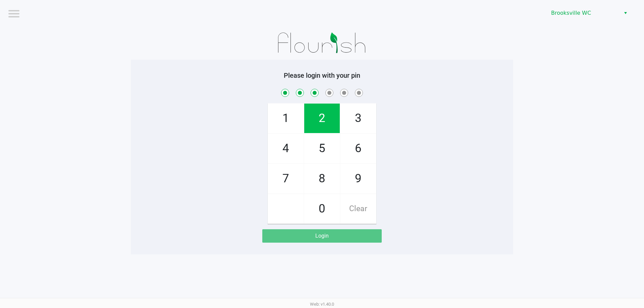 This screenshot has width=644, height=308. Describe the element at coordinates (358, 118) in the screenshot. I see `span: 3` at that location.